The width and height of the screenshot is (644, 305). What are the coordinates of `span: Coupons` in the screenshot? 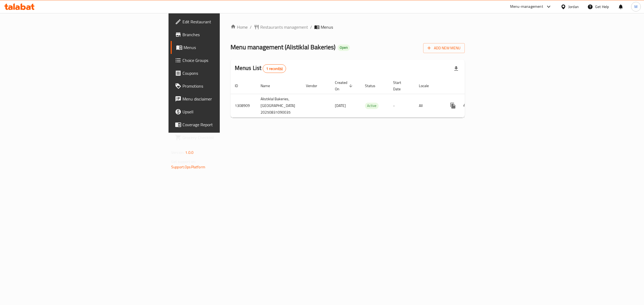 It's located at (227, 73).